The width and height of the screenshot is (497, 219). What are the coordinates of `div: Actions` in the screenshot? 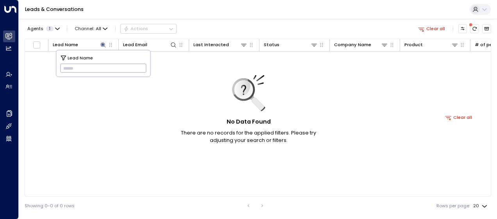 It's located at (136, 29).